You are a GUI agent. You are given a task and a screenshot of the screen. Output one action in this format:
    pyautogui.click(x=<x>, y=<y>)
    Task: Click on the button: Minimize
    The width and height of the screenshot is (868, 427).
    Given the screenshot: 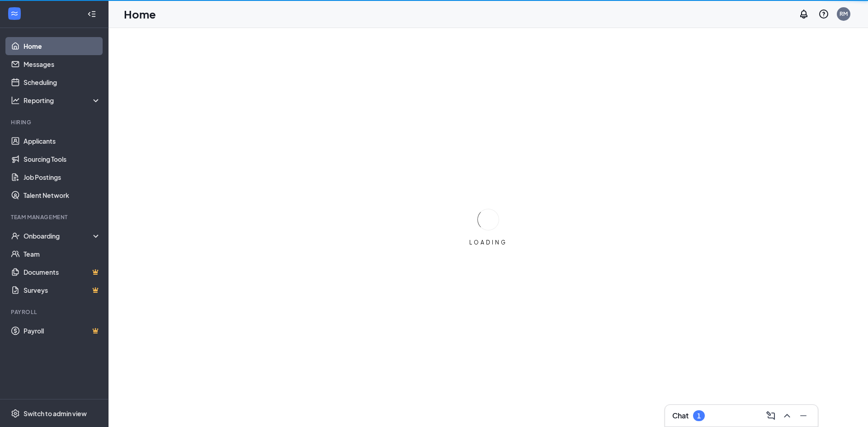 What is the action you would take?
    pyautogui.click(x=804, y=416)
    